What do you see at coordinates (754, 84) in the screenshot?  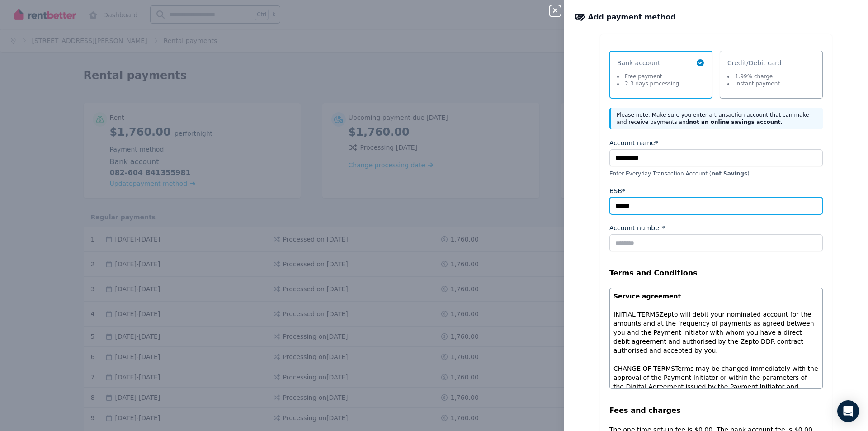 I see `li: Instant payment` at bounding box center [754, 84].